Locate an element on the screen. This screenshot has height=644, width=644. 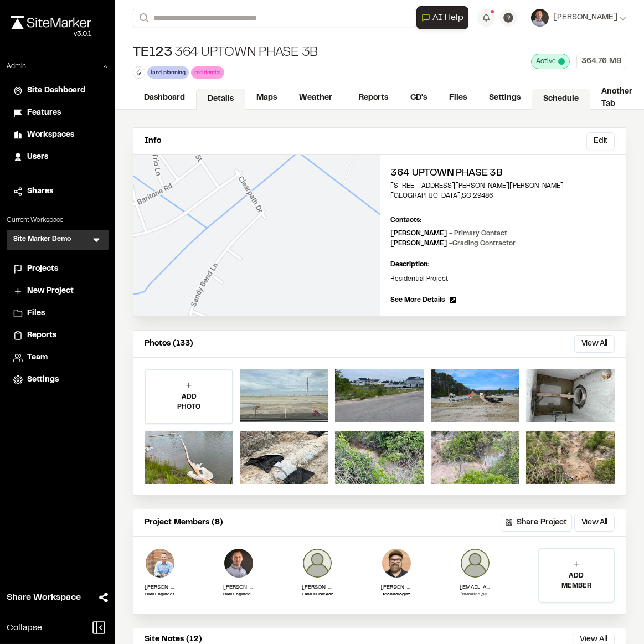
span: Workspaces is located at coordinates (51, 135).